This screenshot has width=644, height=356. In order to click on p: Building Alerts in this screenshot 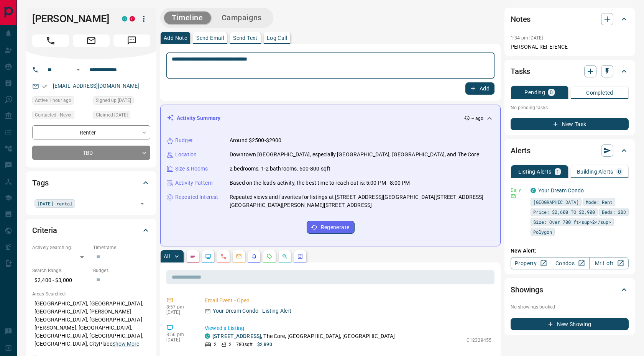, I will do `click(594, 172)`.